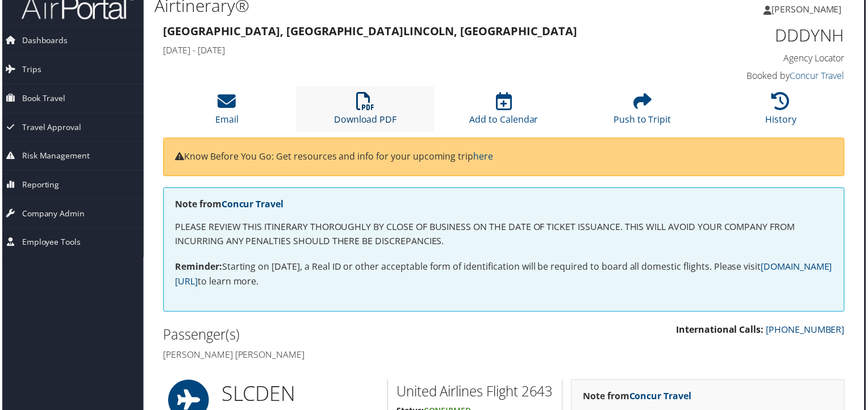 This screenshot has width=868, height=410. I want to click on a: here, so click(483, 157).